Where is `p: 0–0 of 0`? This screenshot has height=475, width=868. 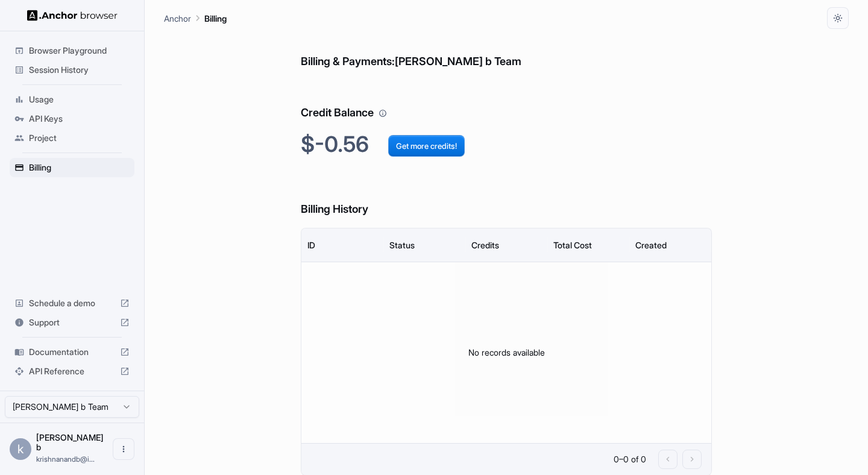 p: 0–0 of 0 is located at coordinates (630, 460).